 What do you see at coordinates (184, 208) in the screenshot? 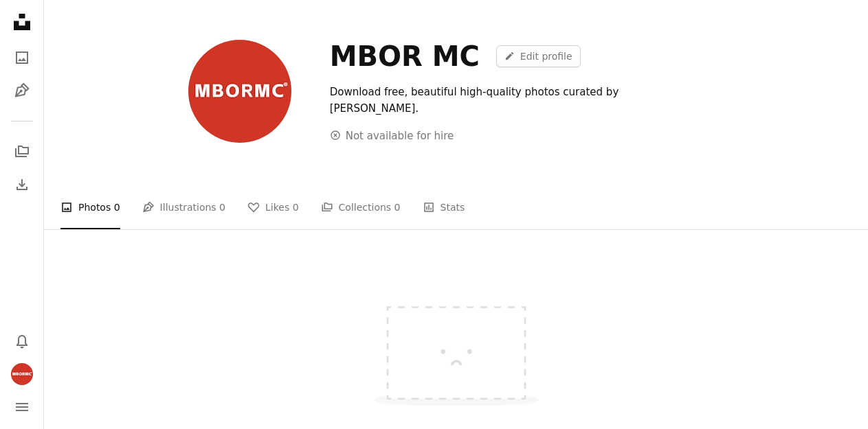
I see `a: Illustrations 0` at bounding box center [184, 208].